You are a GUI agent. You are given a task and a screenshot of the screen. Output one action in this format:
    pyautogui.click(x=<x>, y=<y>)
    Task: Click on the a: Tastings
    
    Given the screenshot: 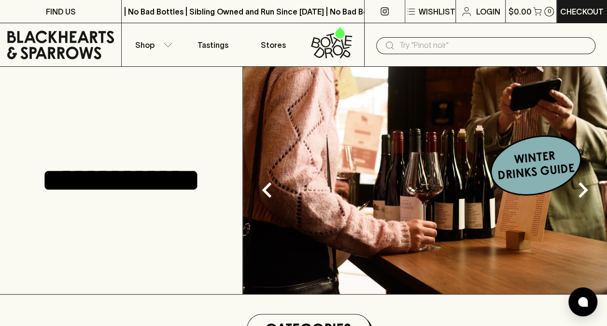 What is the action you would take?
    pyautogui.click(x=213, y=44)
    